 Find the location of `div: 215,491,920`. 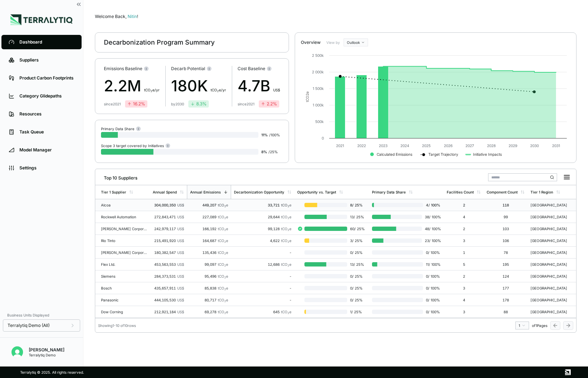

div: 215,491,920 is located at coordinates (168, 240).